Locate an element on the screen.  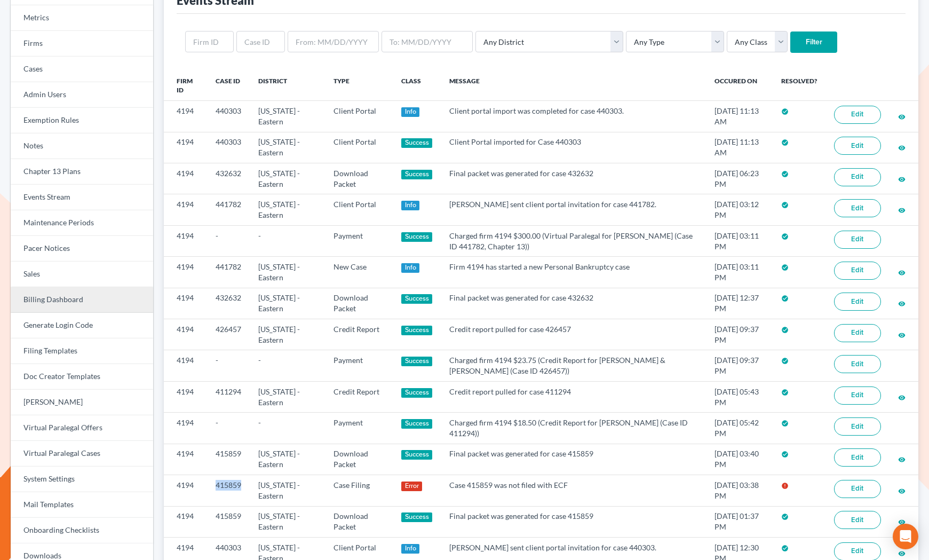
a: Doc Creator Templates is located at coordinates (82, 377).